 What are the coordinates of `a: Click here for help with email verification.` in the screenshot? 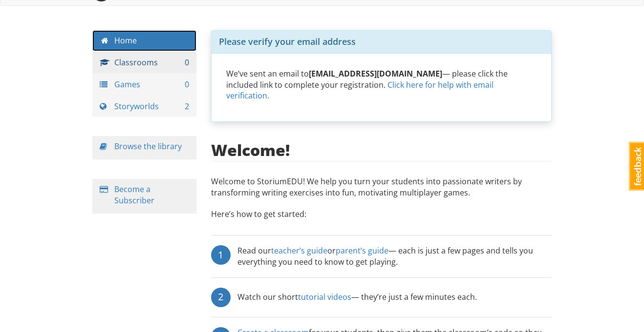 It's located at (359, 90).